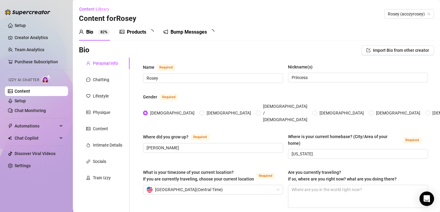 The height and width of the screenshot is (212, 440). I want to click on span: link, so click(88, 162).